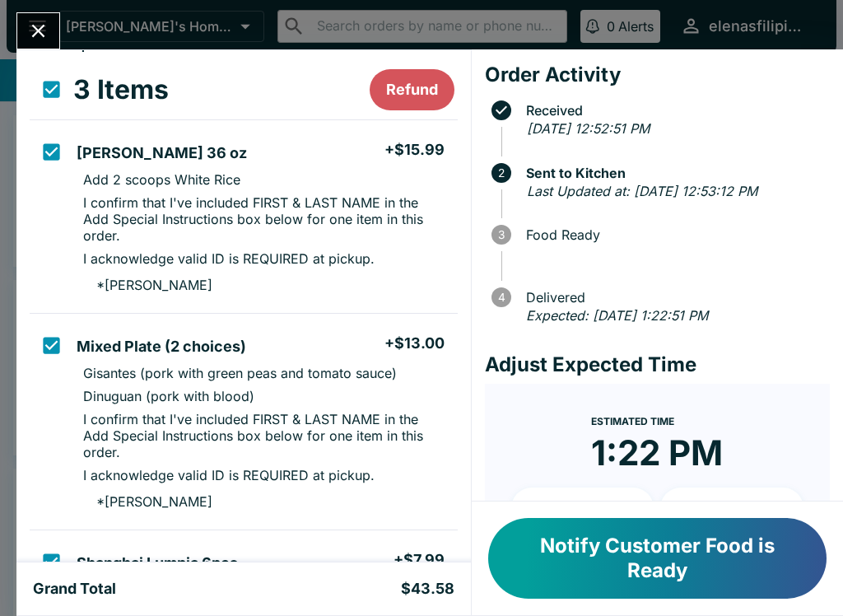 This screenshot has width=843, height=616. Describe the element at coordinates (657, 453) in the screenshot. I see `time: 1:22 PM` at that location.